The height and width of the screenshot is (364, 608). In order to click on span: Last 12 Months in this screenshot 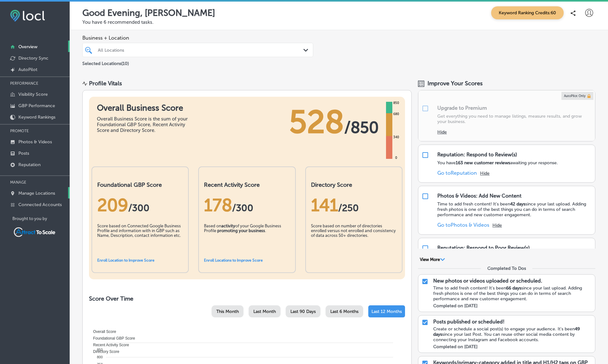, I will do `click(387, 311)`.